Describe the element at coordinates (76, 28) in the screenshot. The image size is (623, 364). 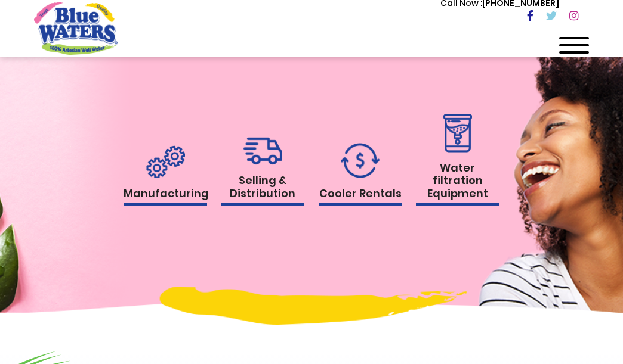
I see `a: store logo` at that location.